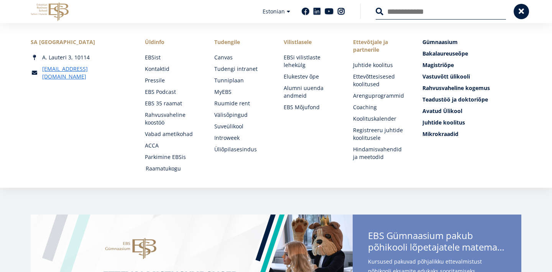  I want to click on a: Kontaktid, so click(172, 69).